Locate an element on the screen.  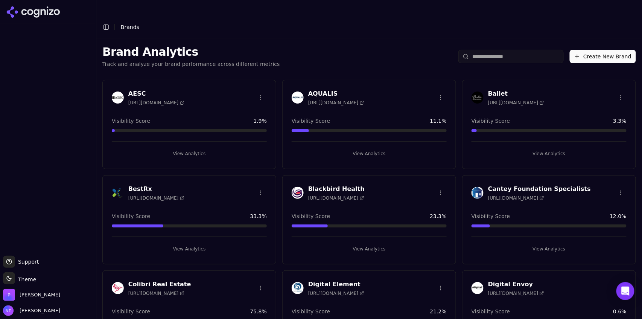
div: Open Intercom Messenger is located at coordinates (625, 291).